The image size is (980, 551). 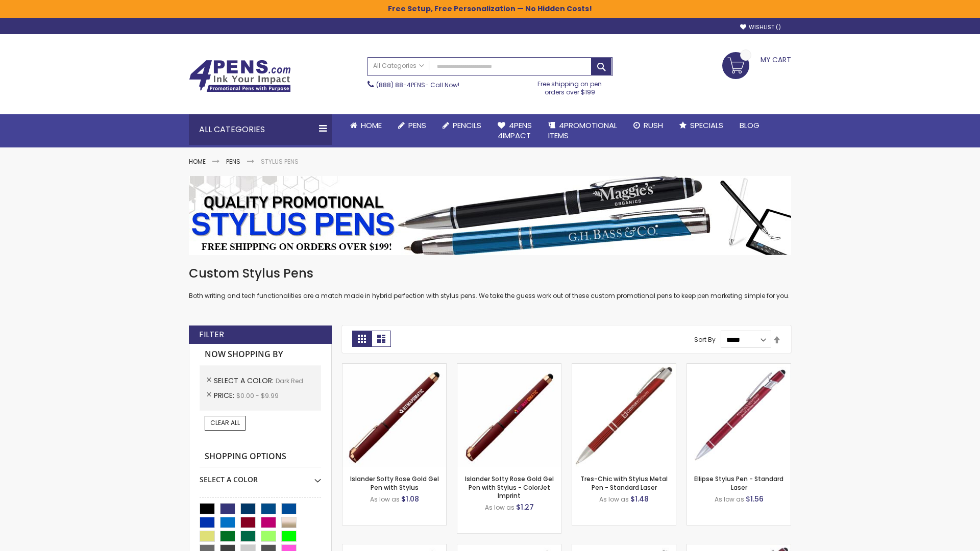 I want to click on span: Clear All, so click(x=225, y=422).